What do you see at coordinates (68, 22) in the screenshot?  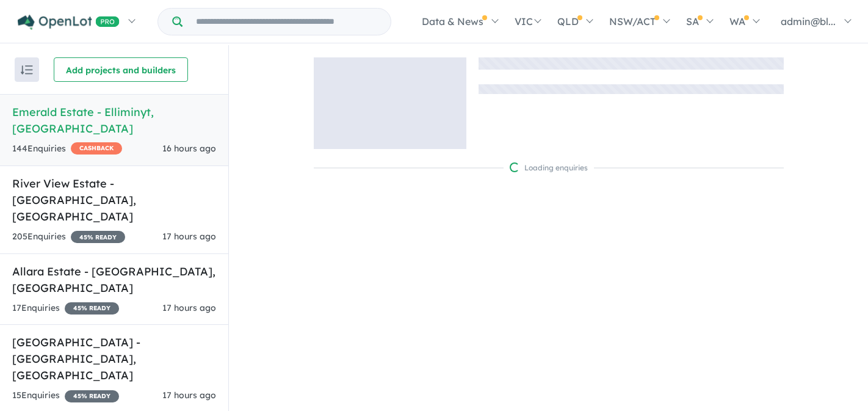 I see `img: Openlot PRO Logo White` at bounding box center [68, 22].